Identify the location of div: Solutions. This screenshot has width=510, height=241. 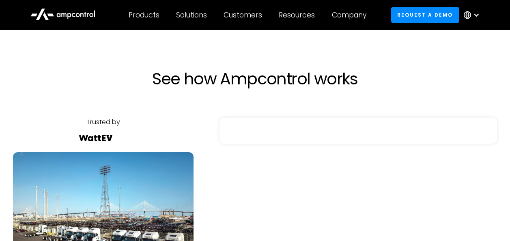
(191, 15).